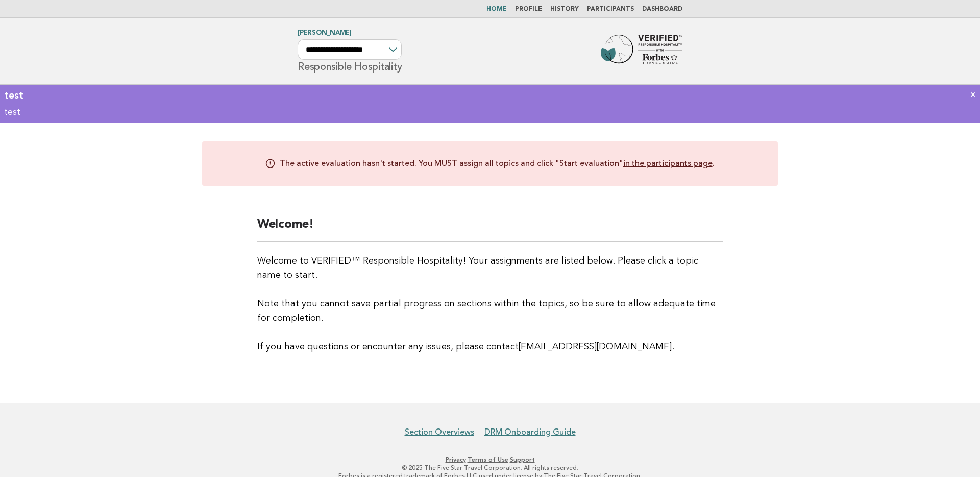 The image size is (980, 477). What do you see at coordinates (490, 96) in the screenshot?
I see `div: test` at bounding box center [490, 96].